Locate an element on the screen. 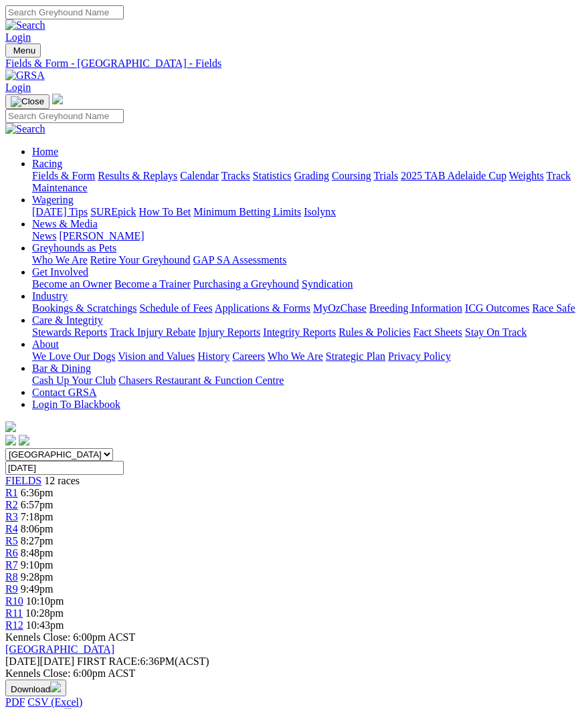  a: Become a Trainer is located at coordinates (152, 284).